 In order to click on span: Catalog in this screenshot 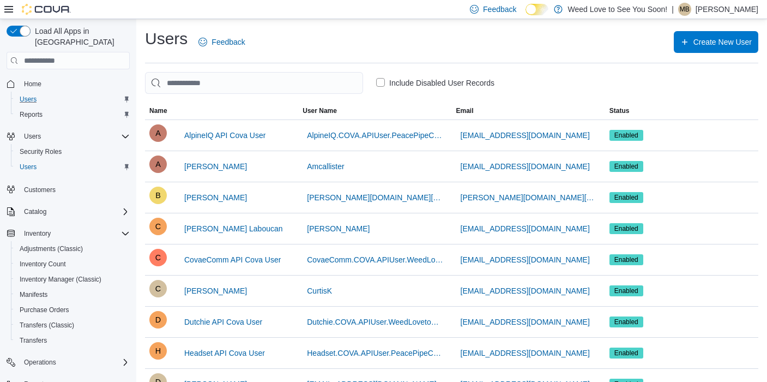, I will do `click(75, 212)`.